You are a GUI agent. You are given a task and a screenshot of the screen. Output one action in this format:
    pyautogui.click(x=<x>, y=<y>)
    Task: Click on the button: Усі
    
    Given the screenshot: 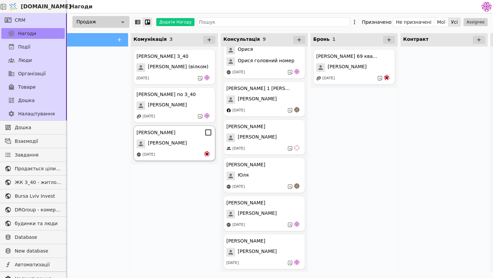 What is the action you would take?
    pyautogui.click(x=454, y=22)
    